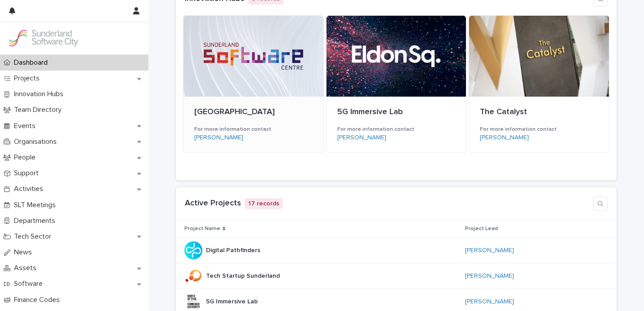 The width and height of the screenshot is (644, 311). Describe the element at coordinates (481, 229) in the screenshot. I see `p: Project Lead` at that location.